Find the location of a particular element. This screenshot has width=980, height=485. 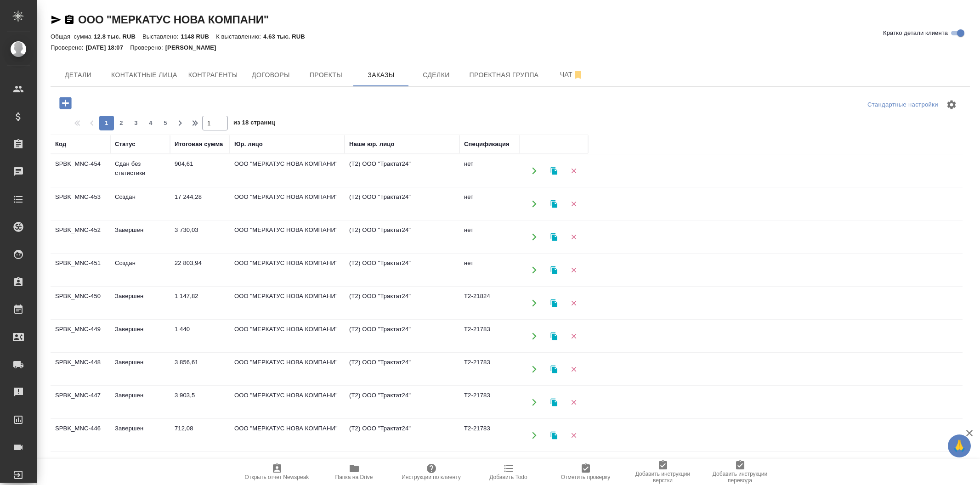

div: Итоговая сумма is located at coordinates (198, 144).